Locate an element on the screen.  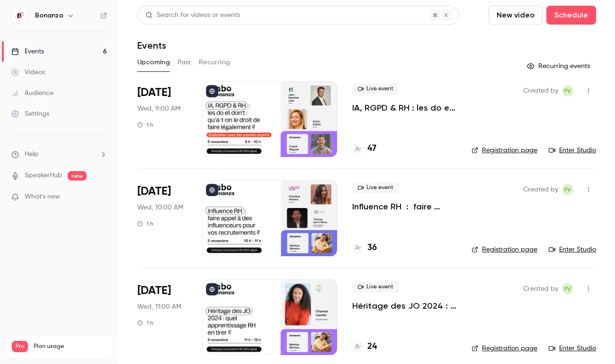
a: Héritage des JO 2024 : quel apprentissage RH en tirer ? is located at coordinates (405, 306).